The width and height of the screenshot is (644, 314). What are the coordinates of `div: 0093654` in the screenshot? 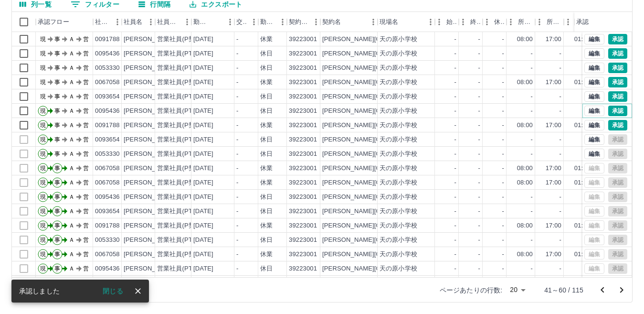 It's located at (108, 211).